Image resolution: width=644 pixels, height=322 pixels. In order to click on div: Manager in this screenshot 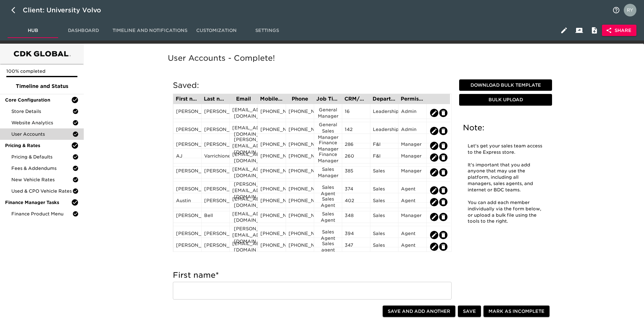, I will do `click(412, 146)`.